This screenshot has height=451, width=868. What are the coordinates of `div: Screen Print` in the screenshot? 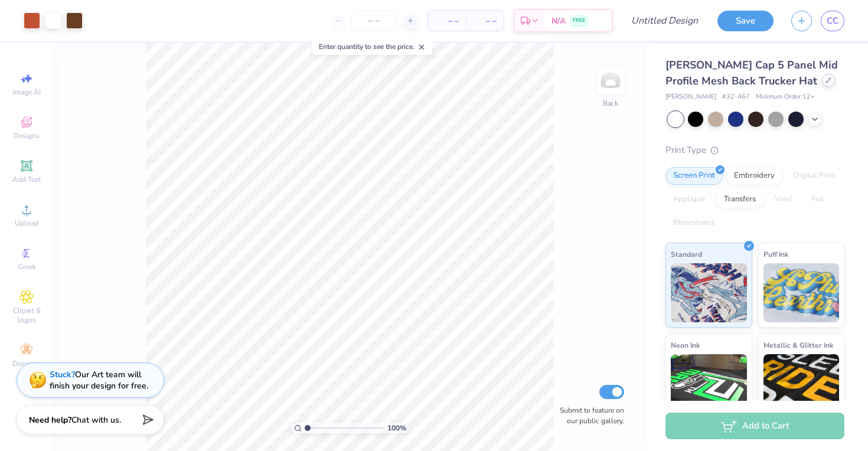 It's located at (693, 176).